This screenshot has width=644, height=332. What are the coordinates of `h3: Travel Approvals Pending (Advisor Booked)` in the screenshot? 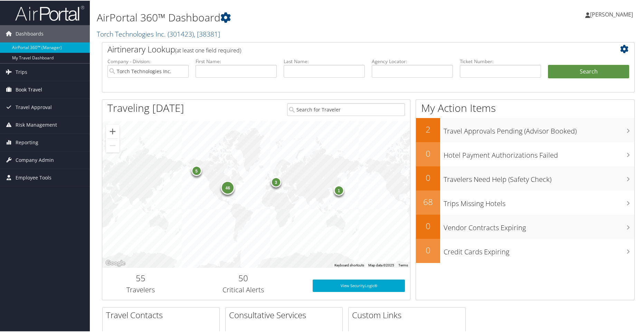 It's located at (539, 129).